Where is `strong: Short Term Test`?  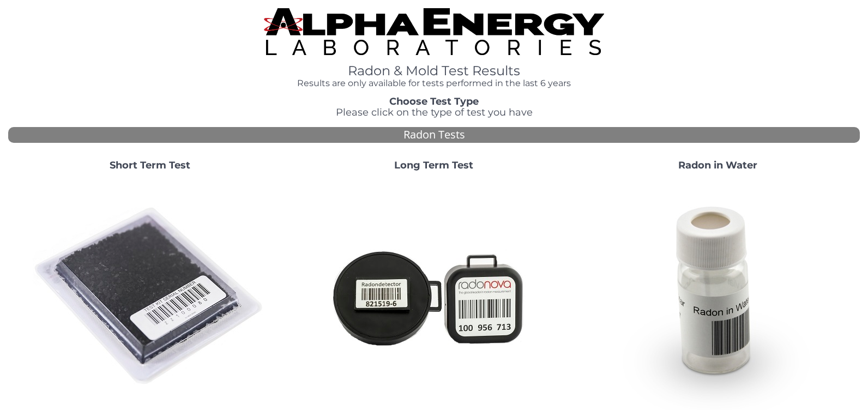 strong: Short Term Test is located at coordinates (150, 165).